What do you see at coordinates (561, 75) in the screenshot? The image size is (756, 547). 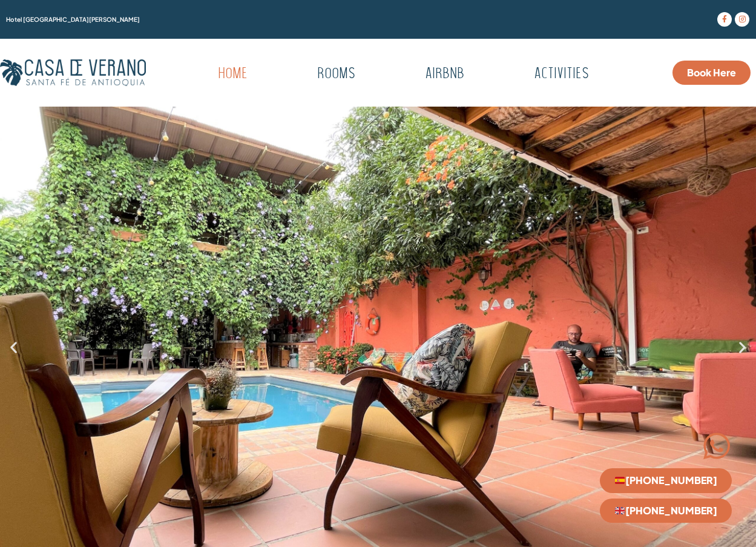 I see `a: Activities` at bounding box center [561, 75].